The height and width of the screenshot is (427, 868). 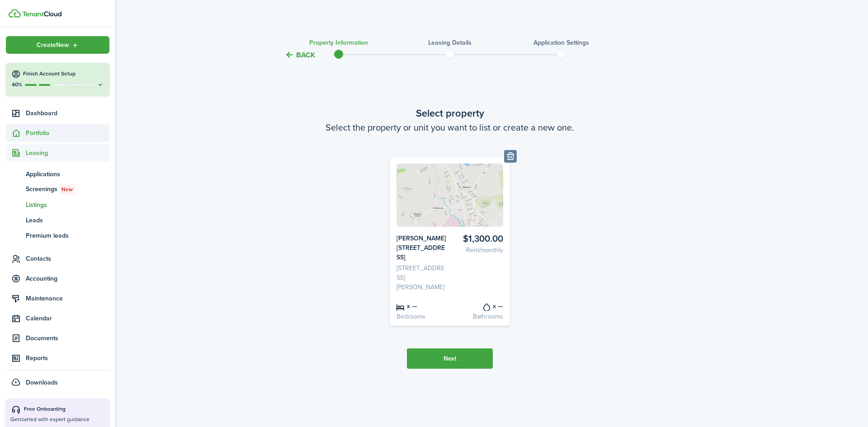 What do you see at coordinates (478, 250) in the screenshot?
I see `card-listing-description: Rent/monthly` at bounding box center [478, 250].